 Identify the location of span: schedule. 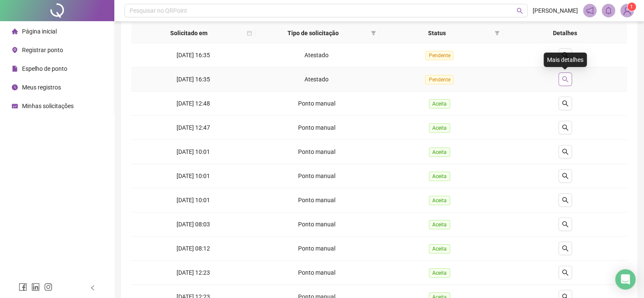
(15, 106).